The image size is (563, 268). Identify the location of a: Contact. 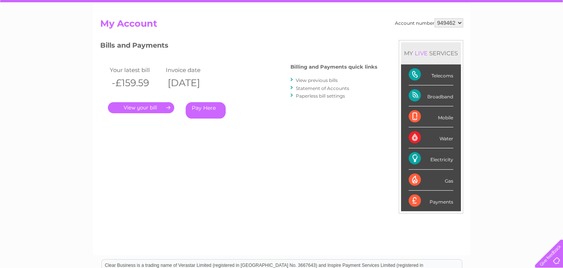
(522, 35).